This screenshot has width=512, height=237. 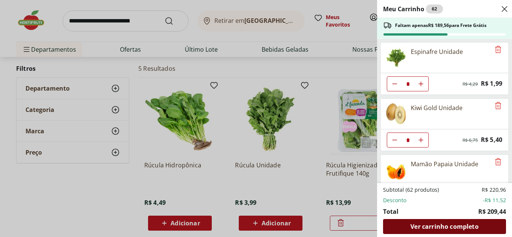 What do you see at coordinates (470, 84) in the screenshot?
I see `span: R$ 4,29` at bounding box center [470, 84].